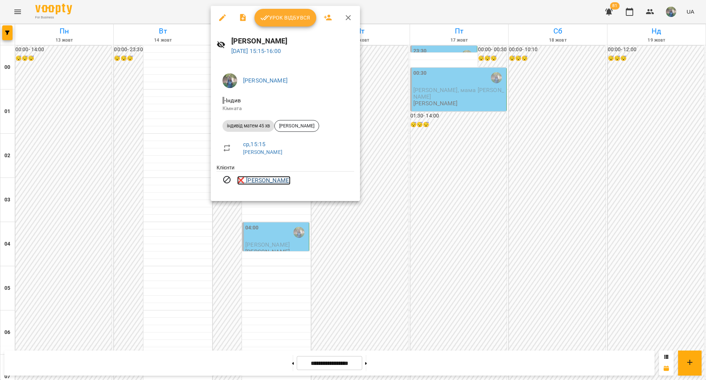  Describe the element at coordinates (254, 144) in the screenshot. I see `a: ср , 15:15` at that location.